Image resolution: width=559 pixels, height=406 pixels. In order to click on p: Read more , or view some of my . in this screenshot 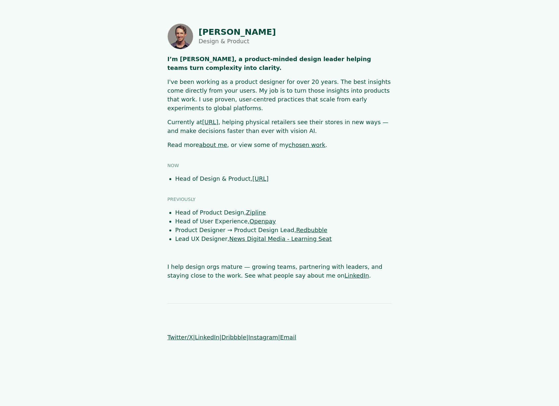, I will do `click(279, 145)`.